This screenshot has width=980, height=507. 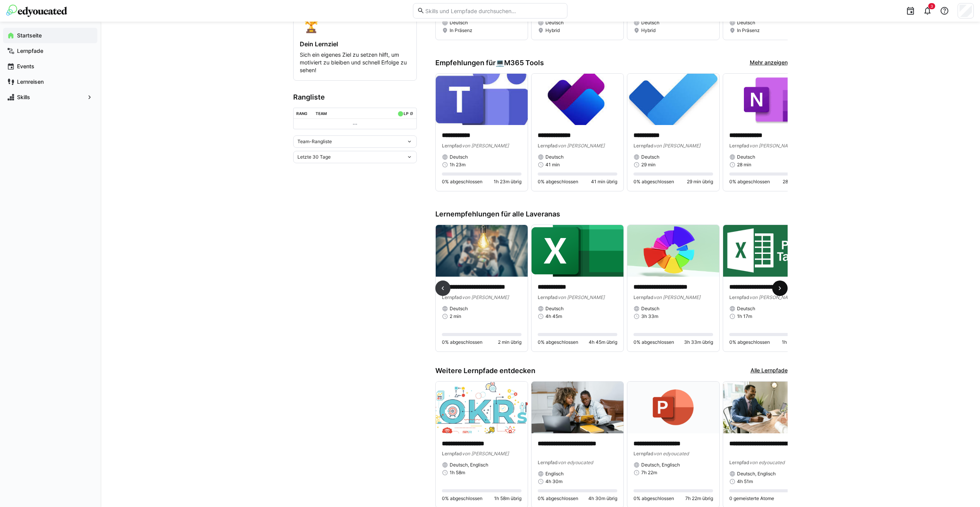 What do you see at coordinates (457, 165) in the screenshot?
I see `span: 1h 23m` at bounding box center [457, 165].